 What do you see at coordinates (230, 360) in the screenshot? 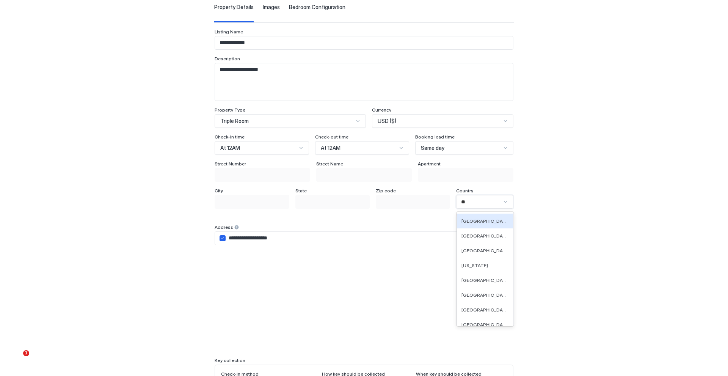
I see `span: Key collection` at bounding box center [230, 360].